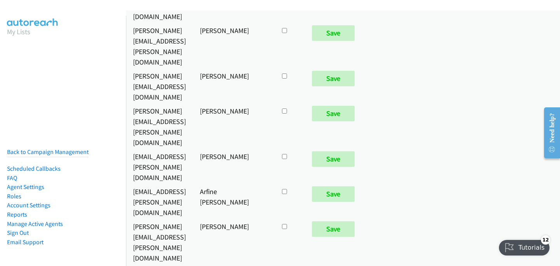 The image size is (560, 266). I want to click on div: Need help?, so click(14, 26).